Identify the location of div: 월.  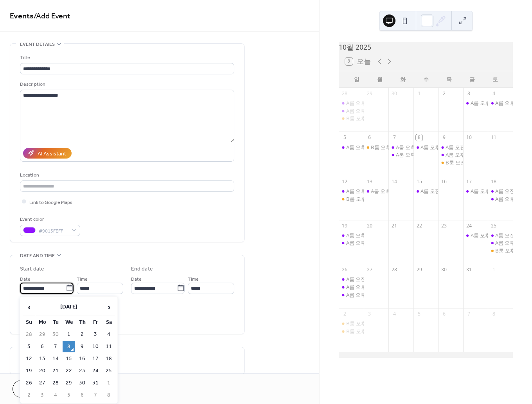
(379, 79).